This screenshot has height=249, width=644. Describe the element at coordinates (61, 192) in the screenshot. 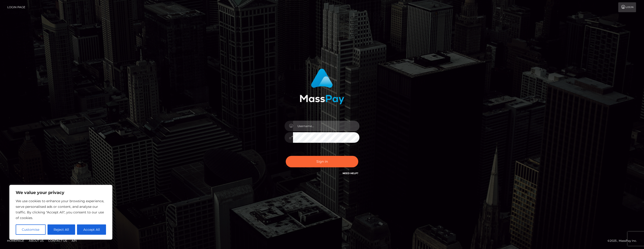

I see `p: We value your privacy` at that location.